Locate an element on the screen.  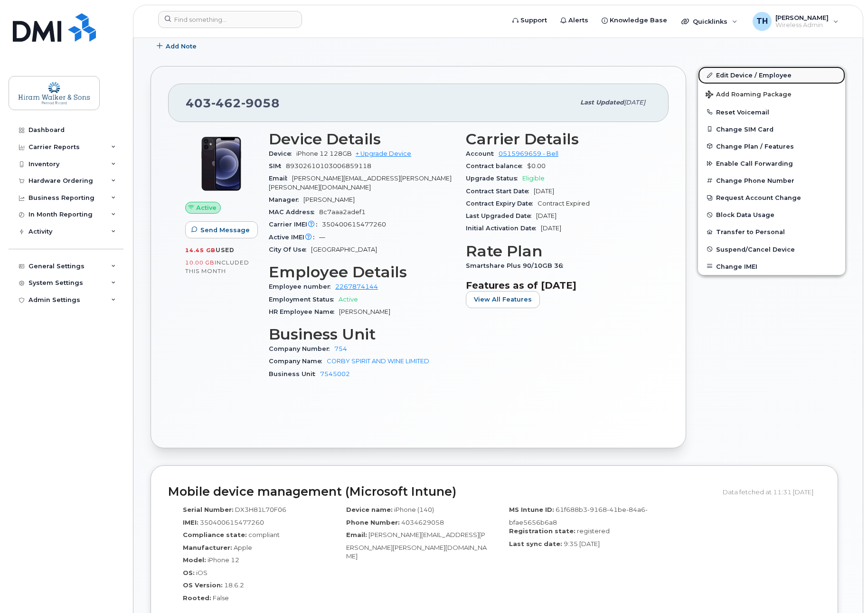
span: 61f688b3-9168-41be-84a6-bfae5656b6a8 is located at coordinates (578, 516).